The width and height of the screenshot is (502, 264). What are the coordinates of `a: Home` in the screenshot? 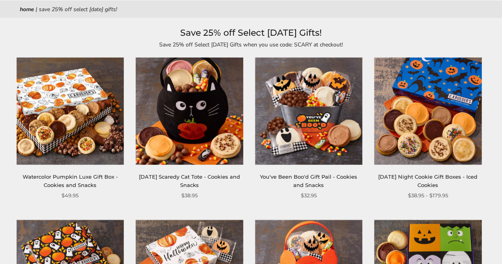 It's located at (27, 9).